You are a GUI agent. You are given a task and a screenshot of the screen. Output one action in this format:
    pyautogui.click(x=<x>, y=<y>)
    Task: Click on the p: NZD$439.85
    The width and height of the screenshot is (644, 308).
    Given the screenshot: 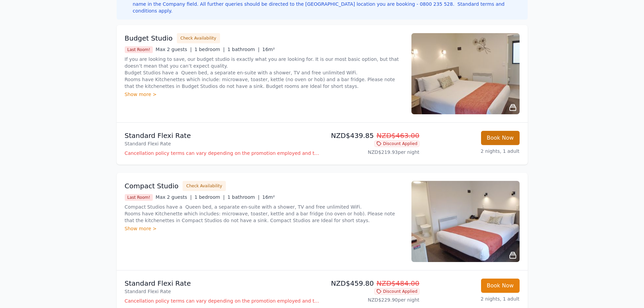 What is the action you would take?
    pyautogui.click(x=372, y=135)
    